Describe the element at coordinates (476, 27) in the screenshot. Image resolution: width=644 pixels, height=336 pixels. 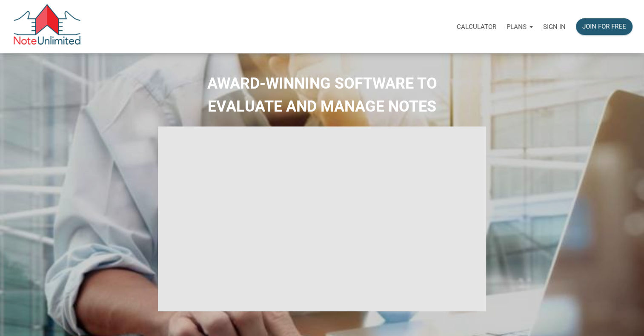
I see `p: Calculator` at that location.